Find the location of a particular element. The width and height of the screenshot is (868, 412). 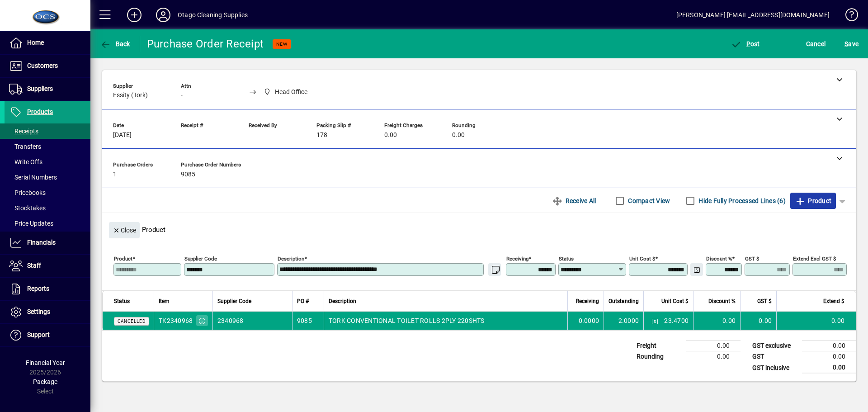

mat-label: Product is located at coordinates (123, 259).